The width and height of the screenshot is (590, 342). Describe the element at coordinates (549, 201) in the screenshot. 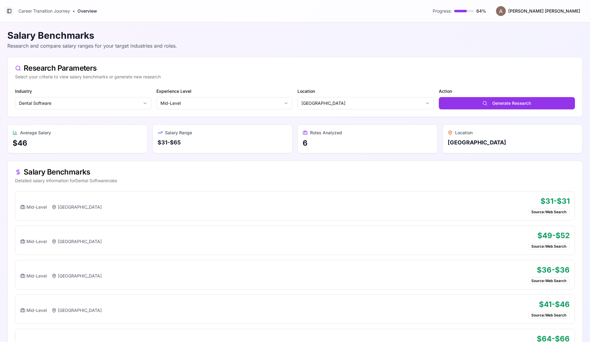

I see `div: $31 - $31` at that location.